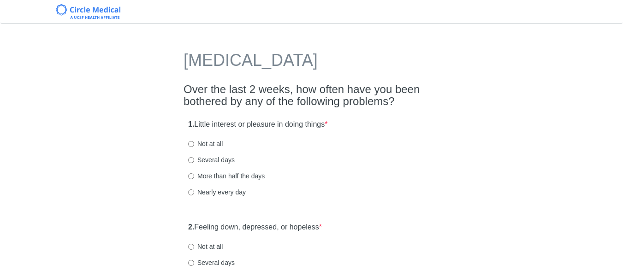  I want to click on strong: 1., so click(191, 124).